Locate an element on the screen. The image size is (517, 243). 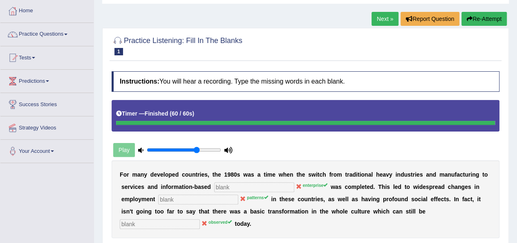
b: T is located at coordinates (380, 187).